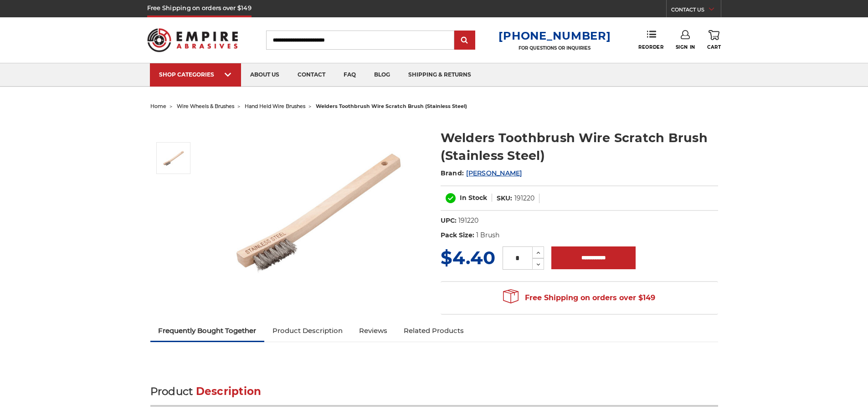  I want to click on a: wire wheels & brushes, so click(206, 106).